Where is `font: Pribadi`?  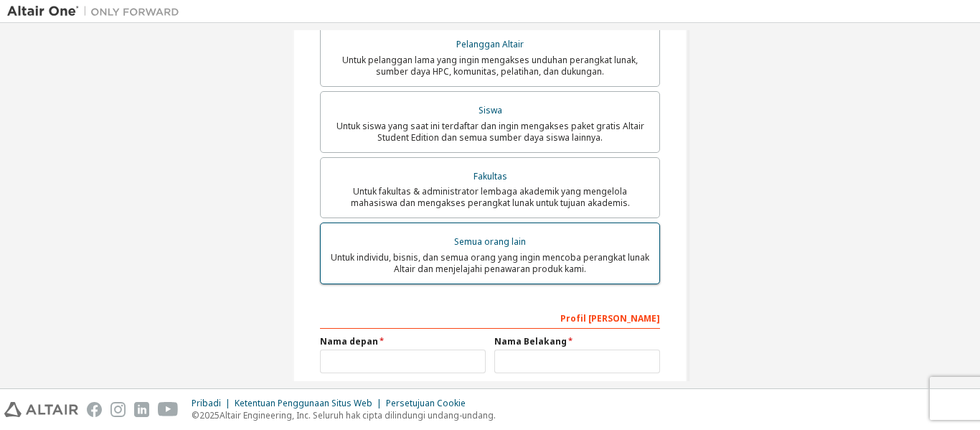
font: Pribadi is located at coordinates (206, 402).